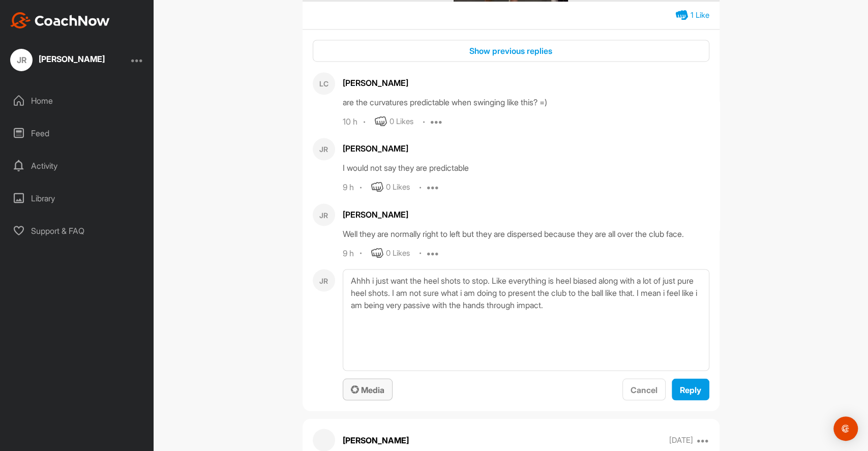 This screenshot has height=451, width=868. What do you see at coordinates (511, 50) in the screenshot?
I see `button: Show previous replies` at bounding box center [511, 50].